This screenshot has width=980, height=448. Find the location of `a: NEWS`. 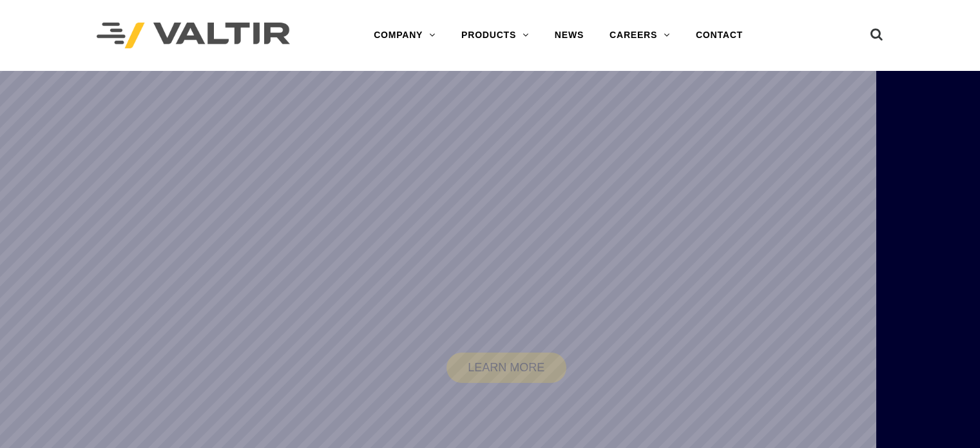

a: NEWS is located at coordinates (568, 35).